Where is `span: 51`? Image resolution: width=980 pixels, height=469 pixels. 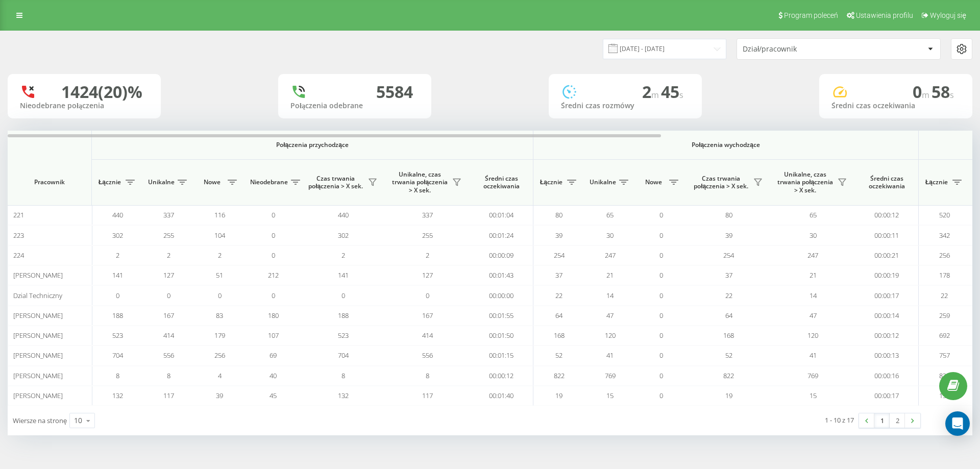 span: 51 is located at coordinates (220, 275).